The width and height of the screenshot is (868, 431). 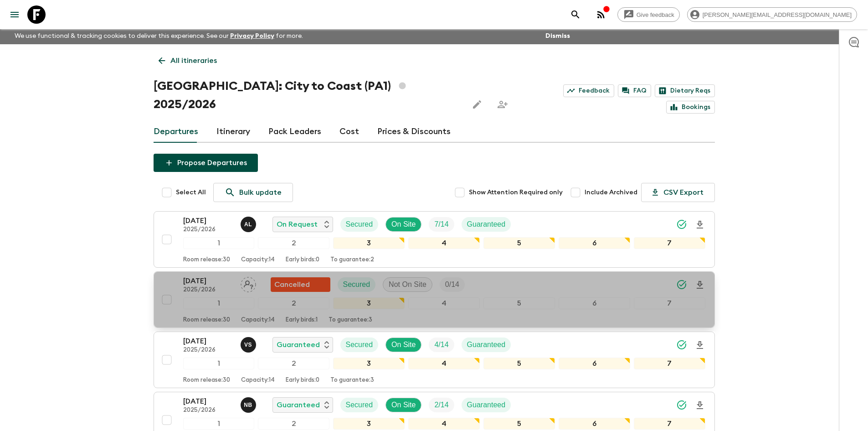 I want to click on span: vincent Scott, so click(x=249, y=343).